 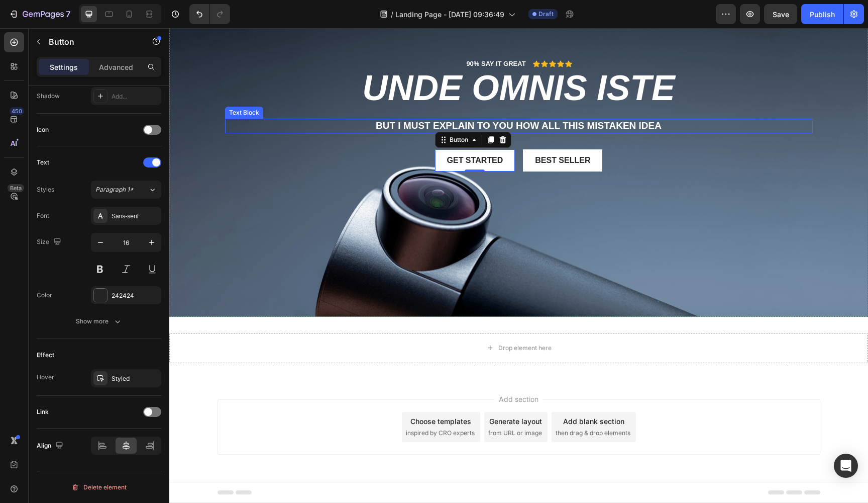 What do you see at coordinates (43, 216) in the screenshot?
I see `div: Font` at bounding box center [43, 216].